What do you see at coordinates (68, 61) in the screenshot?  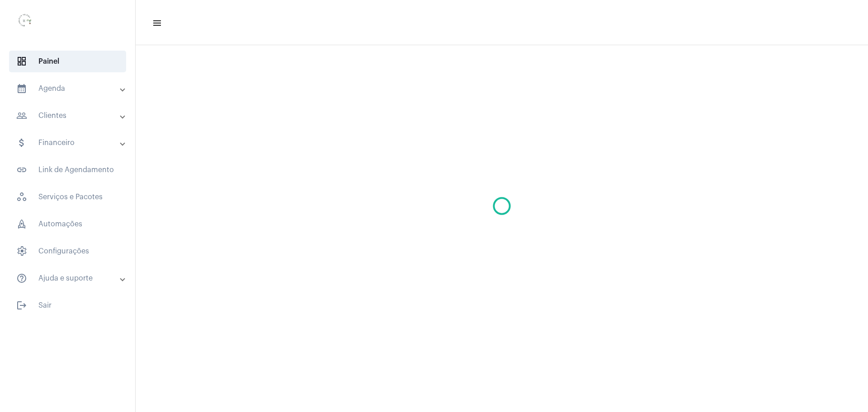 I see `span: Painel` at bounding box center [68, 61].